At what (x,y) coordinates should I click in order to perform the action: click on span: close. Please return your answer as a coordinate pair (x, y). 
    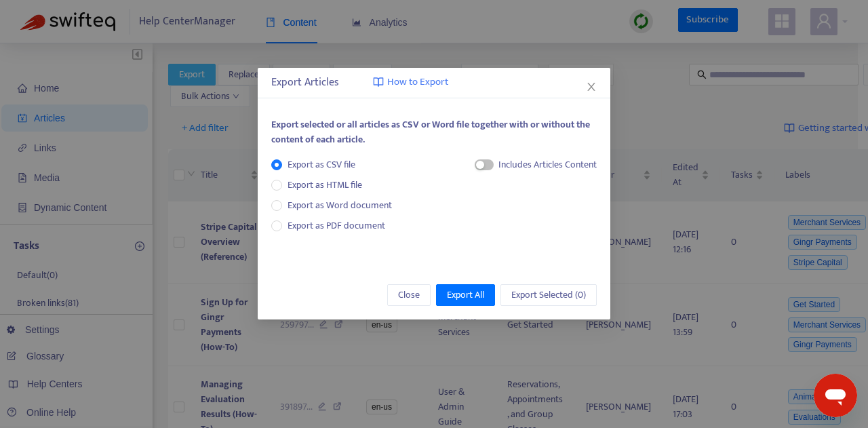
    Looking at the image, I should click on (591, 87).